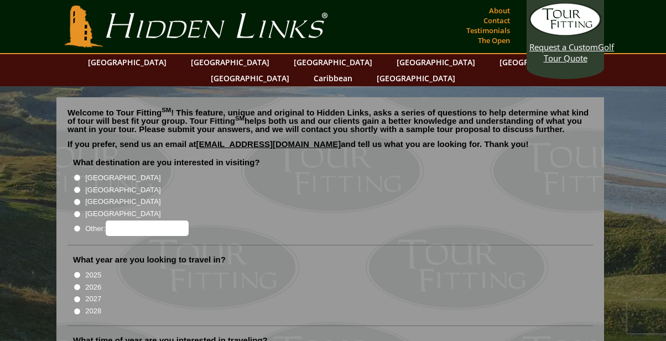 This screenshot has width=666, height=341. Describe the element at coordinates (565, 33) in the screenshot. I see `a: Request a CustomGolf Tour Quote` at that location.